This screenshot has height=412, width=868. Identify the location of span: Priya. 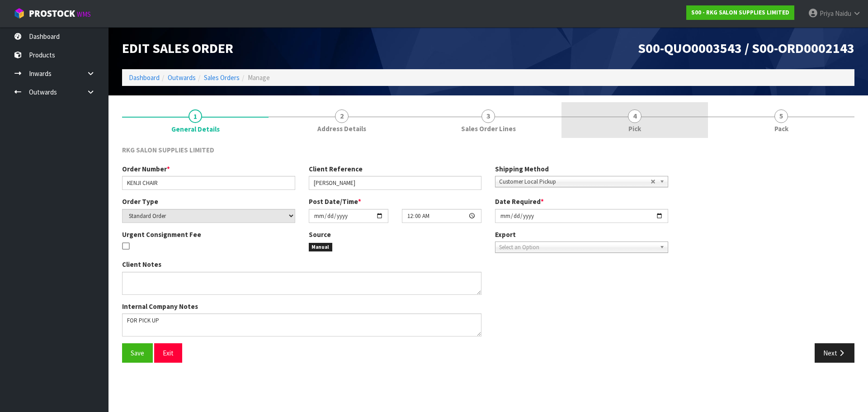
(826, 13).